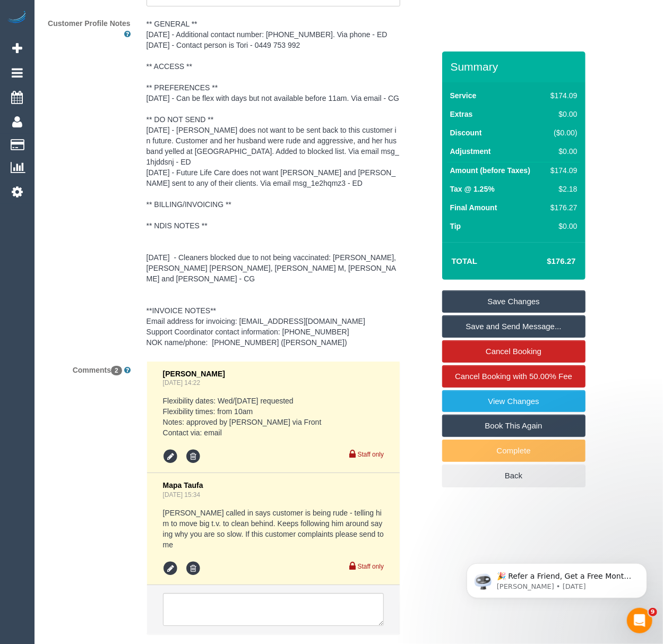  Describe the element at coordinates (514, 352) in the screenshot. I see `a: Cancel Booking` at that location.